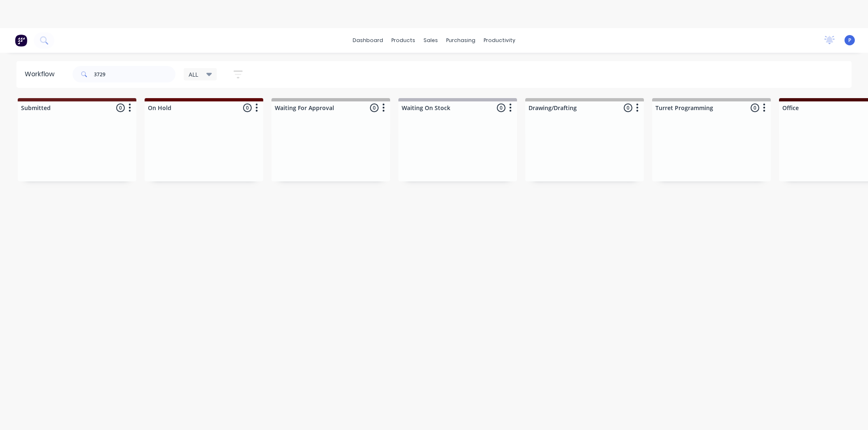  Describe the element at coordinates (193, 74) in the screenshot. I see `span: ALL` at that location.